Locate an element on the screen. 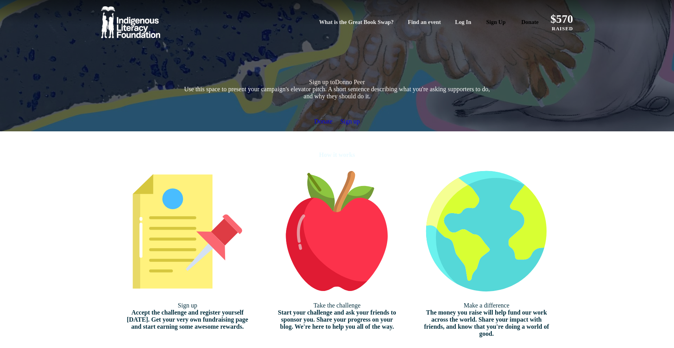 Image resolution: width=674 pixels, height=348 pixels. a: What is the Great Book Swap? is located at coordinates (357, 22).